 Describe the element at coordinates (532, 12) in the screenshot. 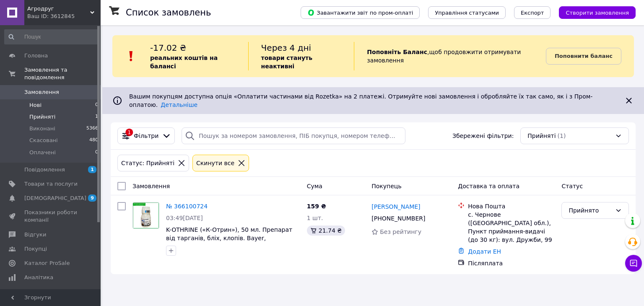

I see `button: Експорт` at that location.